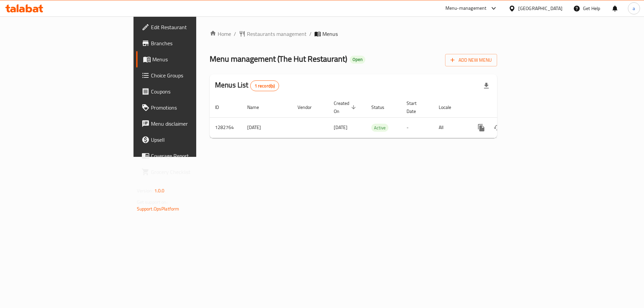 This screenshot has height=308, width=644. I want to click on nav: breadcrumb, so click(353, 34).